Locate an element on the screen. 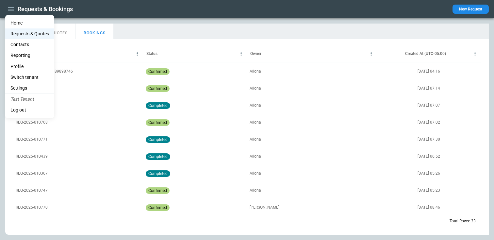  a: Reporting is located at coordinates (30, 55).